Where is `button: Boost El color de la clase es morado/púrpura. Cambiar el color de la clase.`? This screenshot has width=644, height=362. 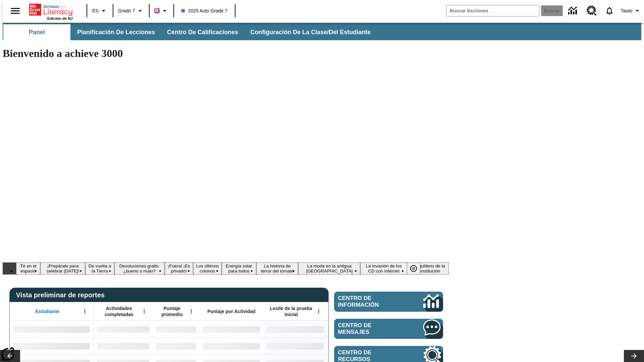
button: Boost El color de la clase es morado/púrpura. Cambiar el color de la clase. is located at coordinates (161, 11).